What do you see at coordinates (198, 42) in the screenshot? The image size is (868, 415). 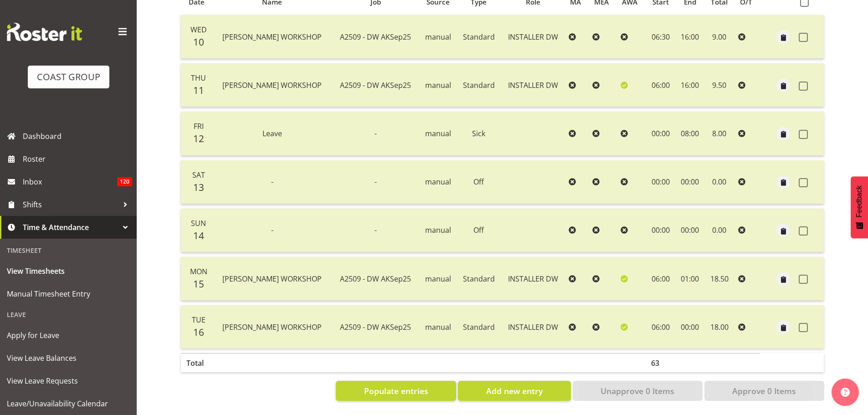 I see `span: 10` at bounding box center [198, 42].